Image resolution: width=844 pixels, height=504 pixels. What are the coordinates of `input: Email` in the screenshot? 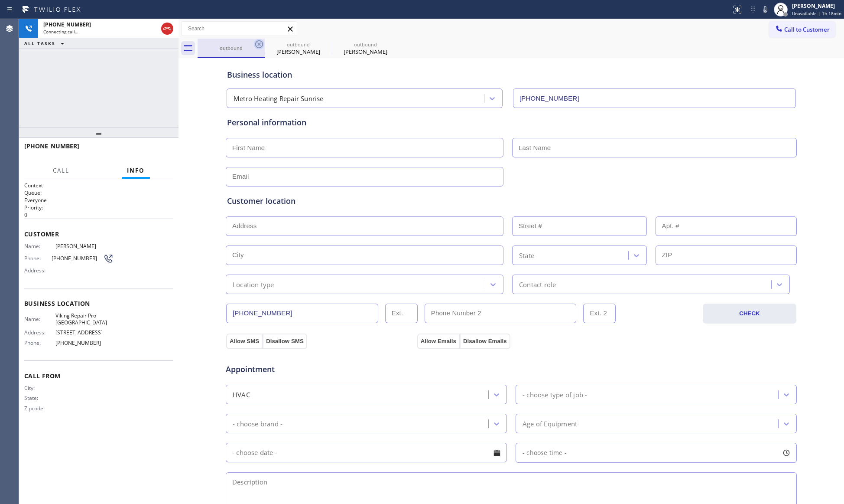 It's located at (365, 176).